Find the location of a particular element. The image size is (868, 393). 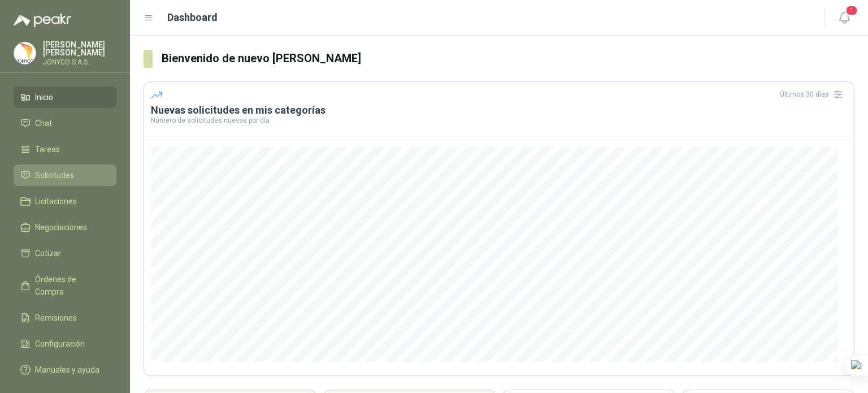

span: Chat is located at coordinates (43, 123).